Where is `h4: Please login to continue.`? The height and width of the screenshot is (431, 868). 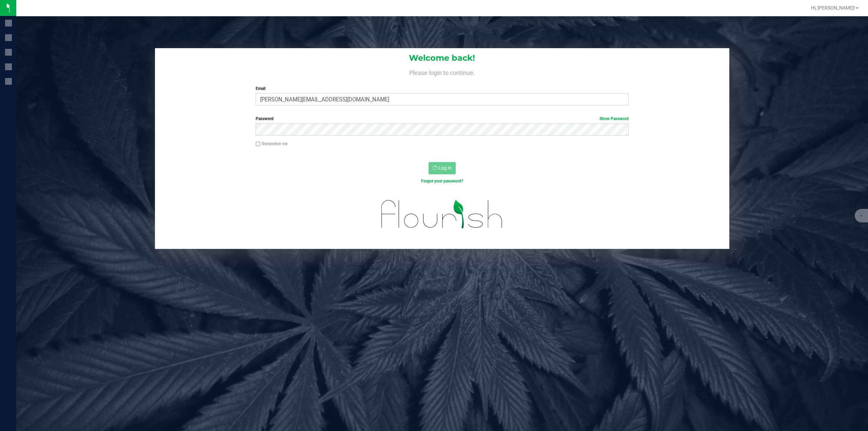 h4: Please login to continue. is located at coordinates (443, 72).